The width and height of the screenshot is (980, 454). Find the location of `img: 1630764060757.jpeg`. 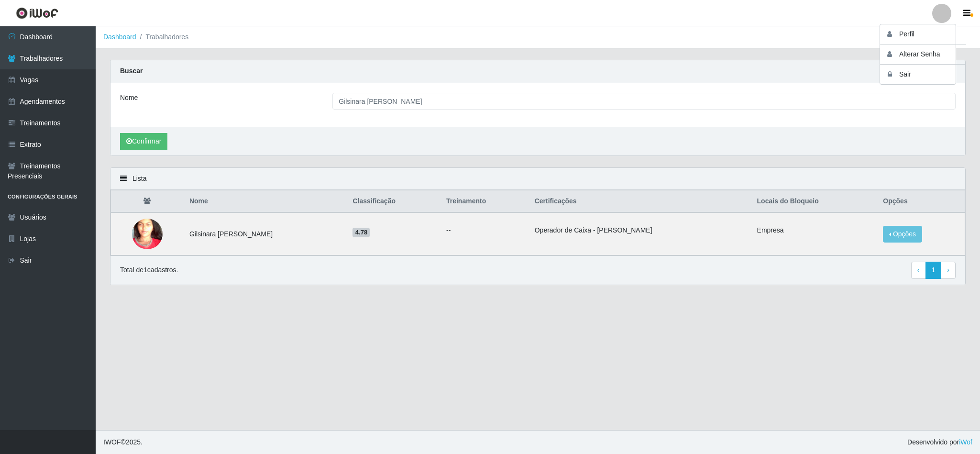

img: 1630764060757.jpeg is located at coordinates (147, 234).